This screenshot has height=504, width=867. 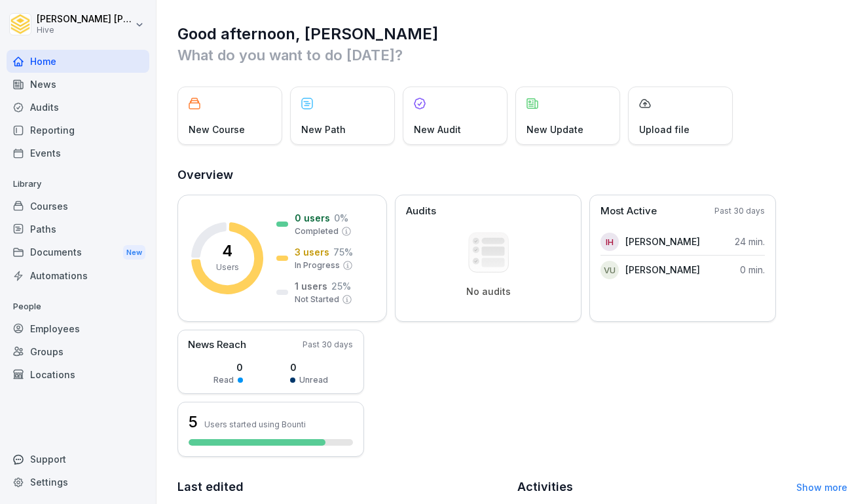 What do you see at coordinates (78, 184) in the screenshot?
I see `p: Library` at bounding box center [78, 184].